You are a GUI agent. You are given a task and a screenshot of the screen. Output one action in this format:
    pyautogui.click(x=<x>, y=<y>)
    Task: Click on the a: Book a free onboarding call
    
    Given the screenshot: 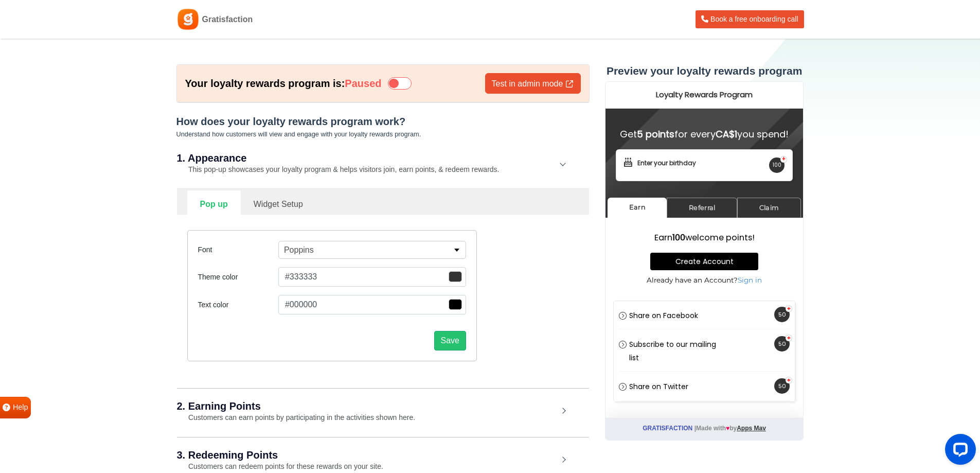 What is the action you would take?
    pyautogui.click(x=750, y=19)
    